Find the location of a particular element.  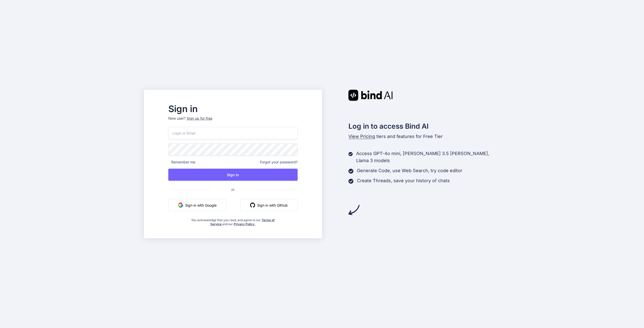

h2: Log in to access Bind AI is located at coordinates (424, 126).